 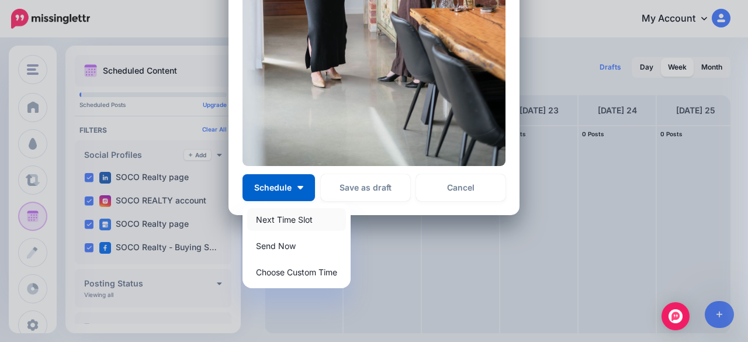 What do you see at coordinates (301, 188) in the screenshot?
I see `img: arrow-down-white.png` at bounding box center [301, 188].